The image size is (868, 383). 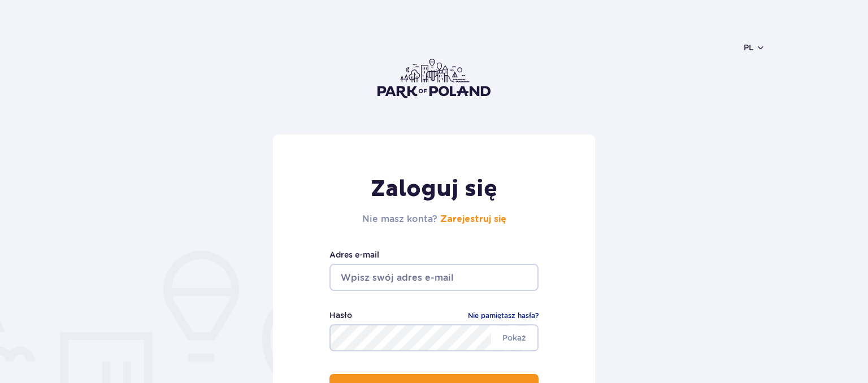 I want to click on button: pl, so click(x=755, y=48).